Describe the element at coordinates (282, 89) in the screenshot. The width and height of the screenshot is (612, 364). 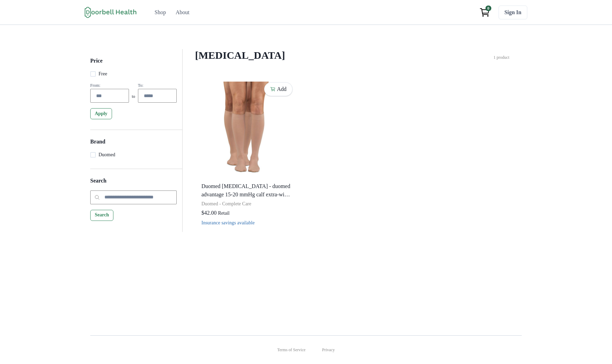
I see `p: Add` at that location.